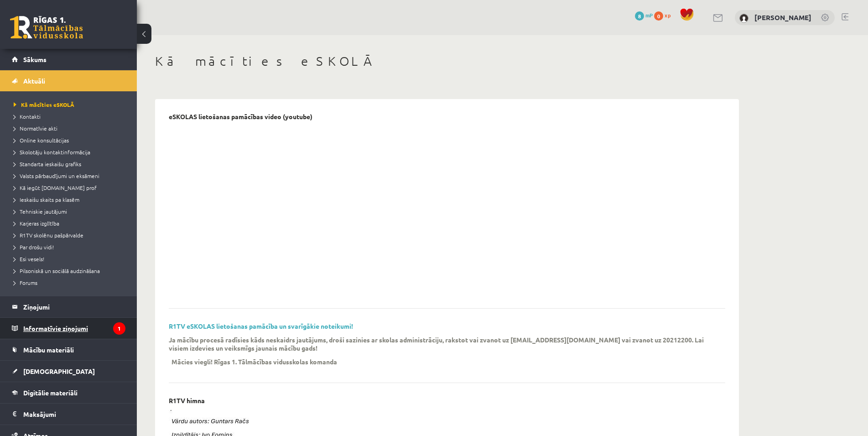 Image resolution: width=868 pixels, height=436 pixels. Describe the element at coordinates (71, 199) in the screenshot. I see `a: Ieskaišu skaits pa klasēm` at that location.